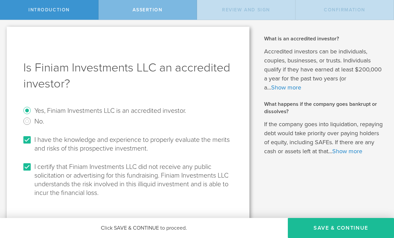 The image size is (394, 238). What do you see at coordinates (324, 70) in the screenshot?
I see `p: Accredited investors can be individuals, couples, businesses, or trusts. Individuals qualify if t...` at bounding box center [324, 70].